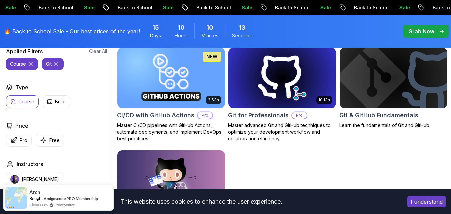  What do you see at coordinates (72, 31) in the screenshot?
I see `p: 🔥 Back to School Sale - Our best prices of the year!` at bounding box center [72, 31].